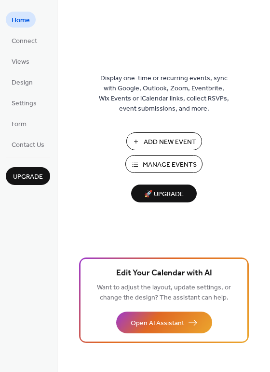 The height and width of the screenshot is (372, 270). Describe the element at coordinates (24, 103) in the screenshot. I see `span: Settings` at that location.